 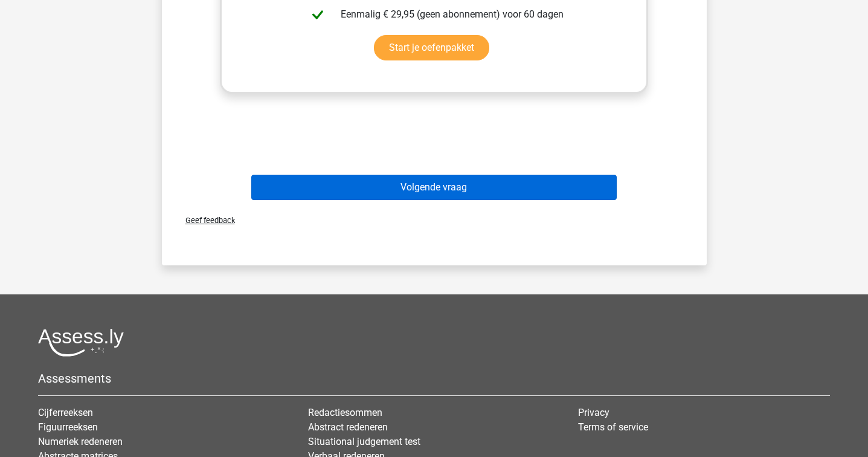 I want to click on span: Geef feedback, so click(x=205, y=220).